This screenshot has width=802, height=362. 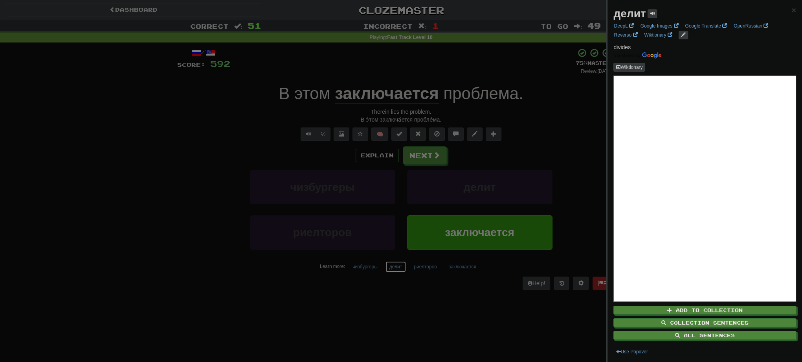 I want to click on button: Close, so click(x=794, y=10).